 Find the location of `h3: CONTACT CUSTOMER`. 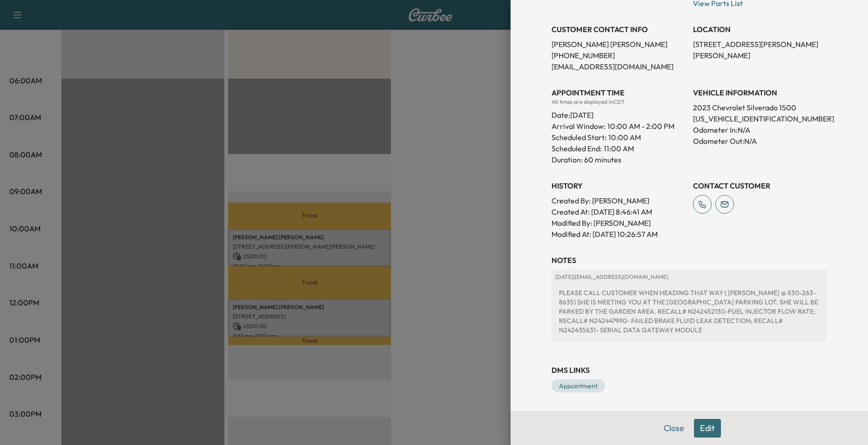

h3: CONTACT CUSTOMER is located at coordinates (760, 186).